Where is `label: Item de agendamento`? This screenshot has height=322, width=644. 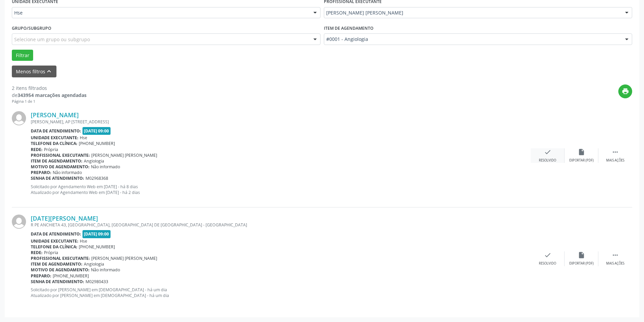 label: Item de agendamento is located at coordinates (349, 28).